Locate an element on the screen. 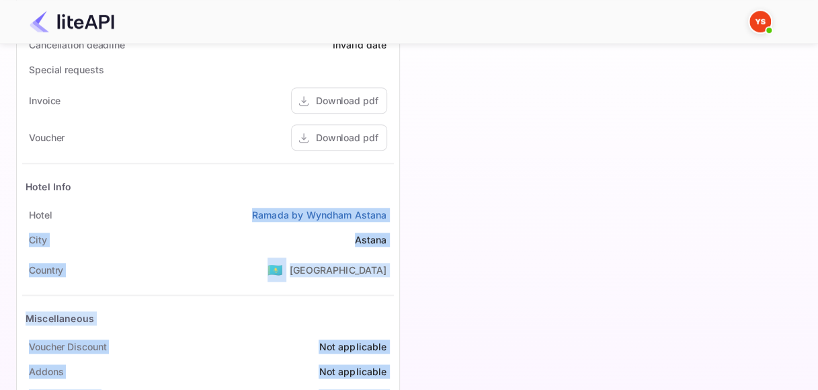 This screenshot has width=818, height=390. div: Miscellaneous is located at coordinates (60, 318).